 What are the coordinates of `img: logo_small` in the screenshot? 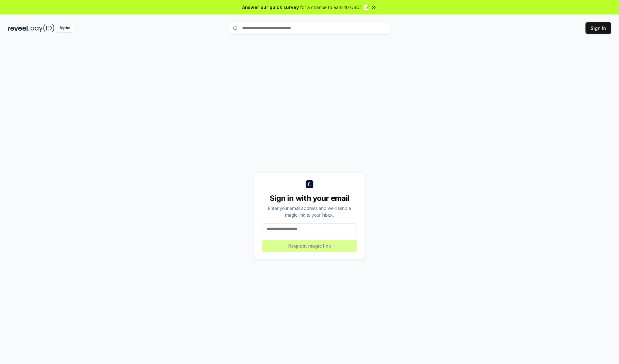 It's located at (310, 184).